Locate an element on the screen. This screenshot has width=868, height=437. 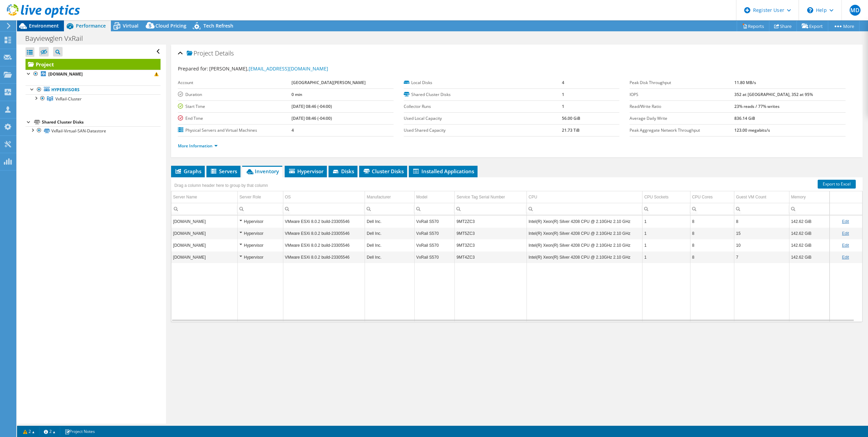
td: Guest VM Count Column is located at coordinates (762, 197).